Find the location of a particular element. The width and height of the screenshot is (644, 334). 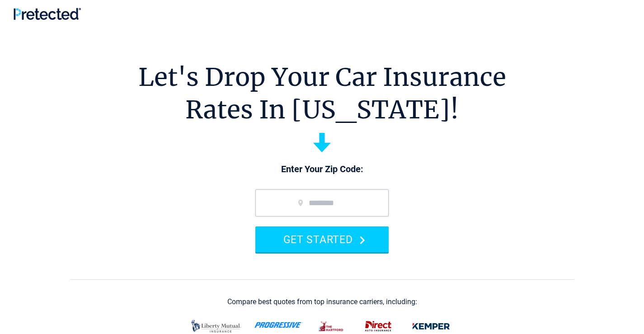

p: Enter Your Zip Code: is located at coordinates (322, 169).